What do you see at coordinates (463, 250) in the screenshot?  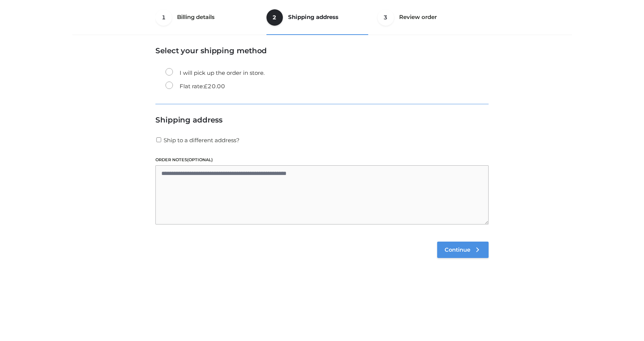 I see `a: Continue` at bounding box center [463, 250].